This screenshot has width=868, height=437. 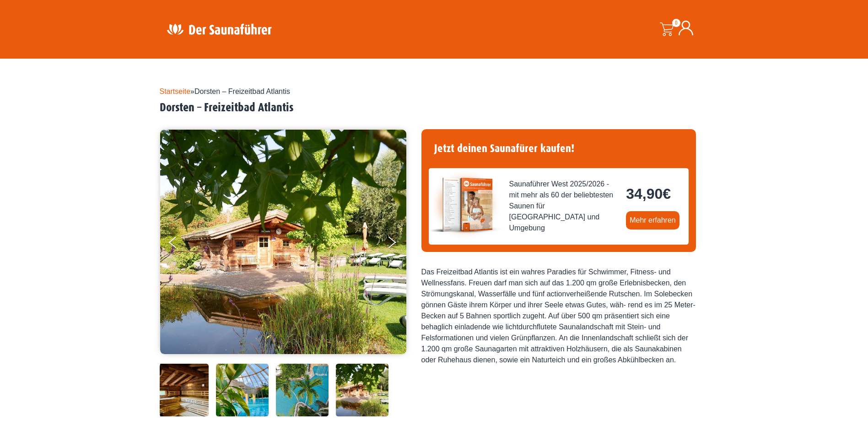 I want to click on span: Dorsten – Freizeitbad Atlantis, so click(x=242, y=91).